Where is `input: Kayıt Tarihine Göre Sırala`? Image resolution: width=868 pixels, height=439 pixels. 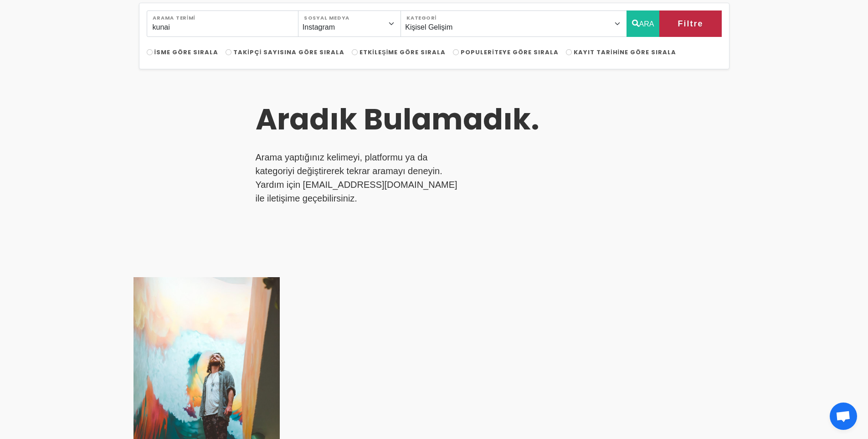 input: Kayıt Tarihine Göre Sırala is located at coordinates (568, 52).